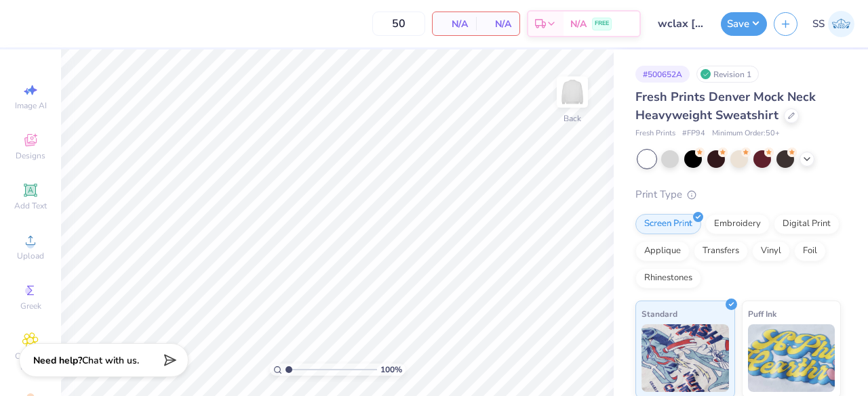 This screenshot has height=396, width=868. What do you see at coordinates (685, 358) in the screenshot?
I see `img: Standard` at bounding box center [685, 358].